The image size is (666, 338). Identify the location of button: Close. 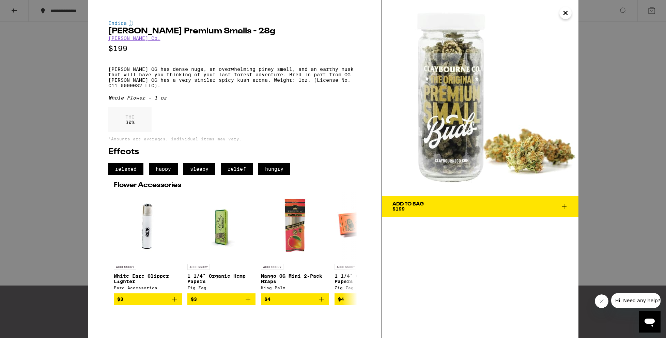
(565, 13).